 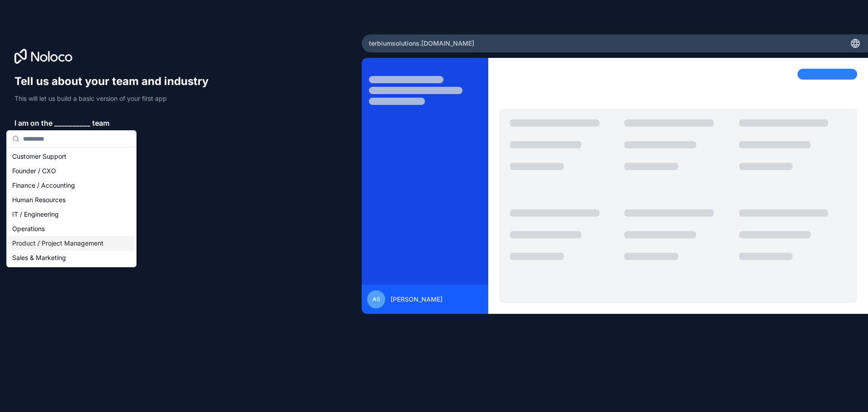 What do you see at coordinates (376, 300) in the screenshot?
I see `span: AS` at bounding box center [376, 300].